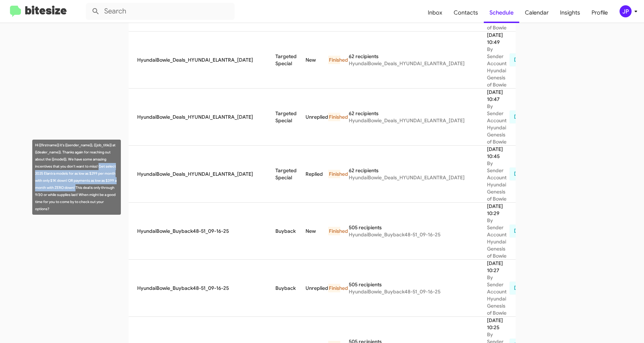  What do you see at coordinates (501, 13) in the screenshot?
I see `span: Schedule` at bounding box center [501, 13].